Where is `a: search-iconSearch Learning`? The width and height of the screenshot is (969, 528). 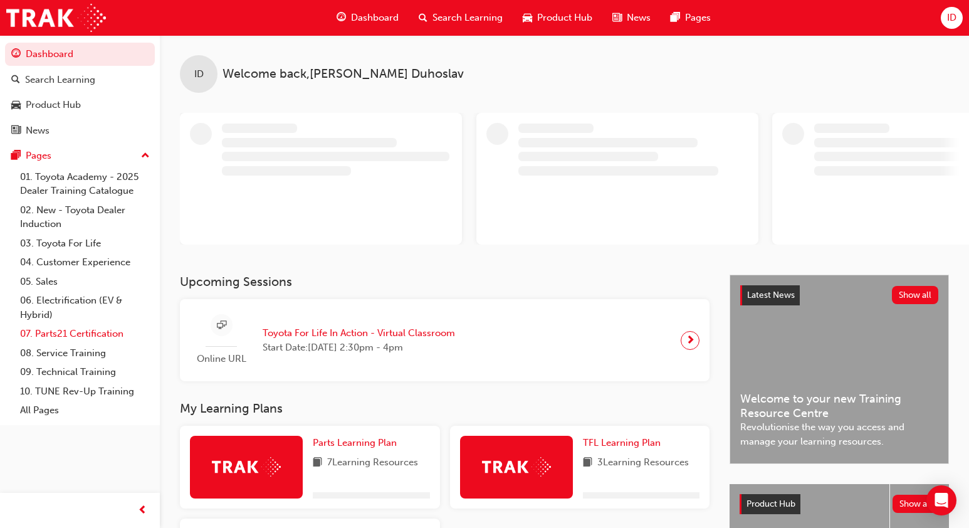
a: search-iconSearch Learning is located at coordinates (461, 18).